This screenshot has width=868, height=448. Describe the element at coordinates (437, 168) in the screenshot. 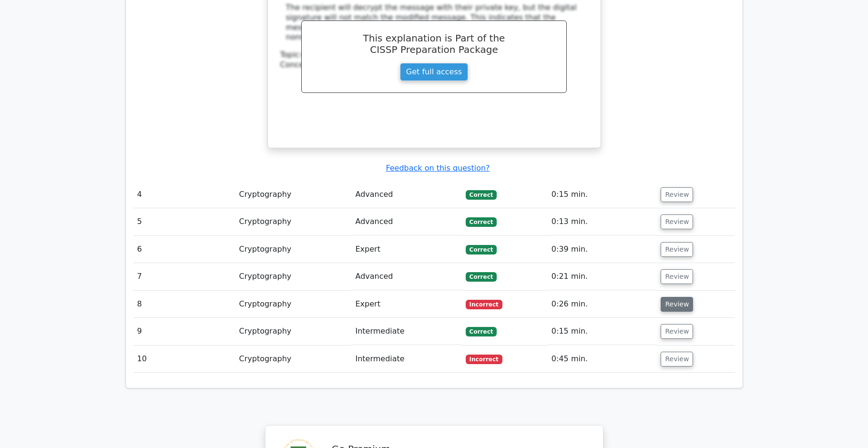

I see `u: Feedback on this question?` at that location.